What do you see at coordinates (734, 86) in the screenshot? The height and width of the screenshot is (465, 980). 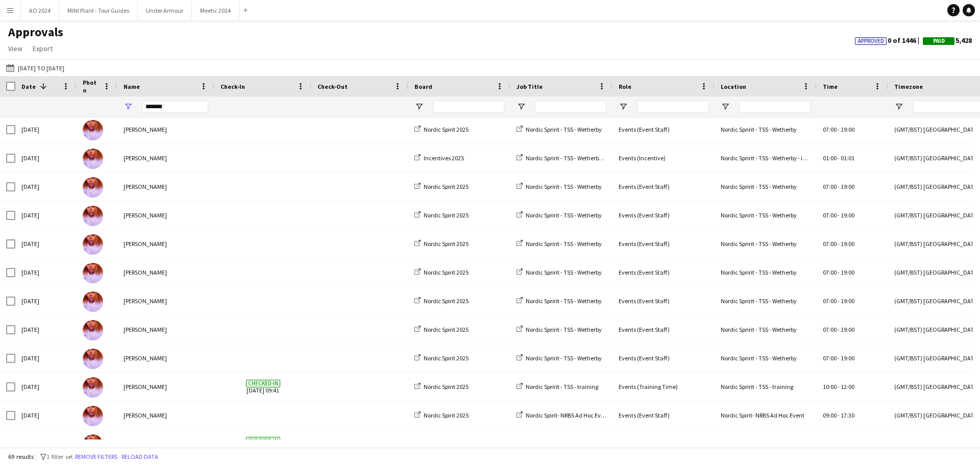 I see `span: Location` at bounding box center [734, 86].